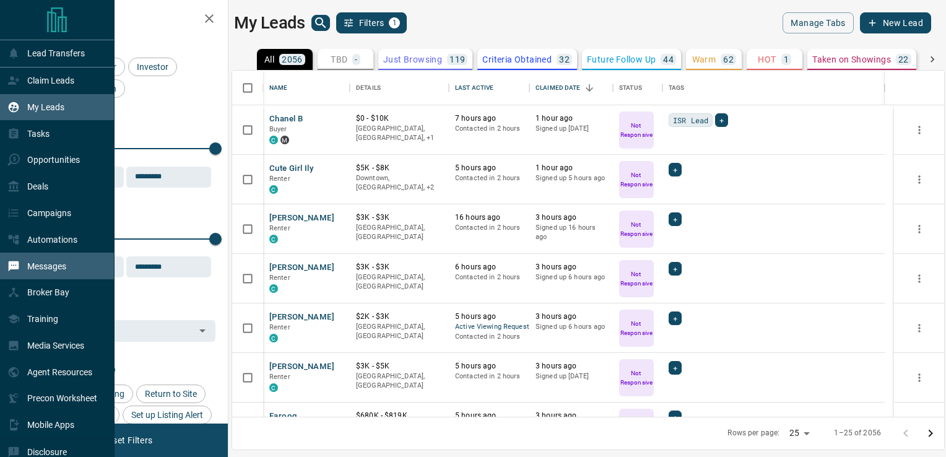 The image size is (946, 457). I want to click on span: Active Viewing Request, so click(489, 327).